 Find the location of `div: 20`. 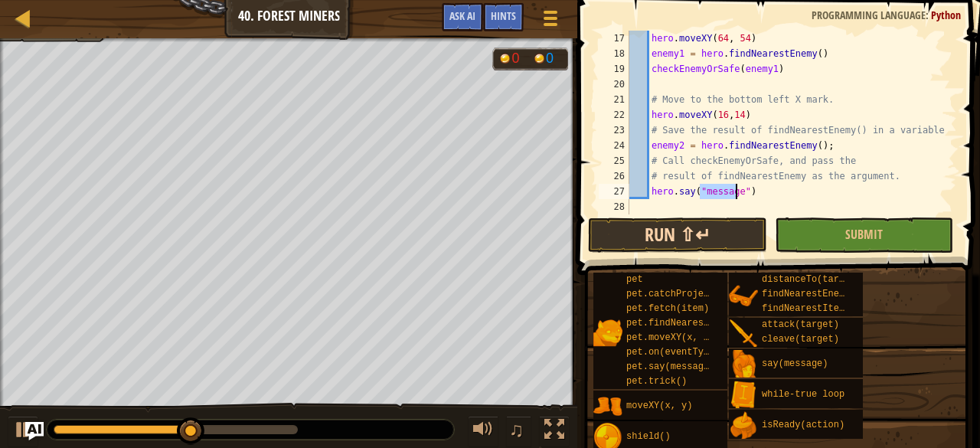

div: 20 is located at coordinates (614, 84).